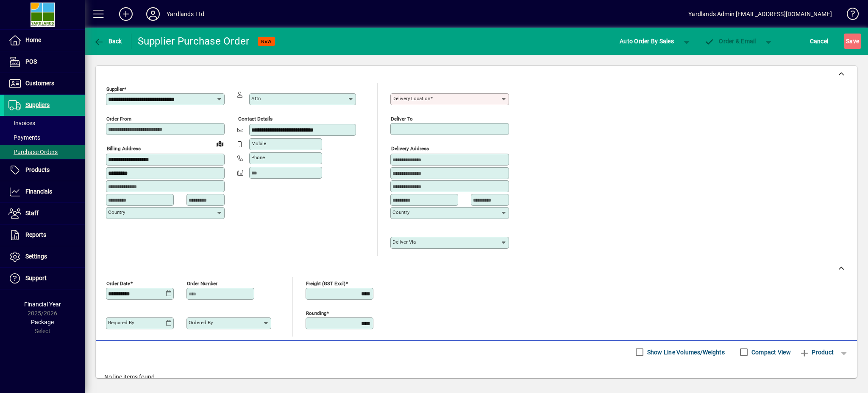 Image resolution: width=868 pixels, height=393 pixels. Describe the element at coordinates (44, 192) in the screenshot. I see `a: Financials` at that location.